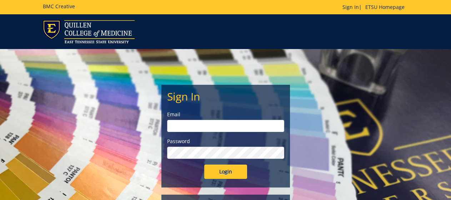 The height and width of the screenshot is (200, 451). Describe the element at coordinates (226, 171) in the screenshot. I see `input: Login` at that location.